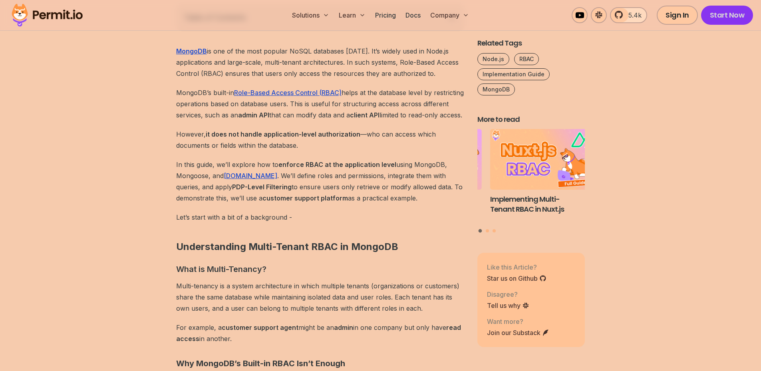 The image size is (761, 371). What do you see at coordinates (514, 74) in the screenshot?
I see `a: Implementation Guide` at bounding box center [514, 74].